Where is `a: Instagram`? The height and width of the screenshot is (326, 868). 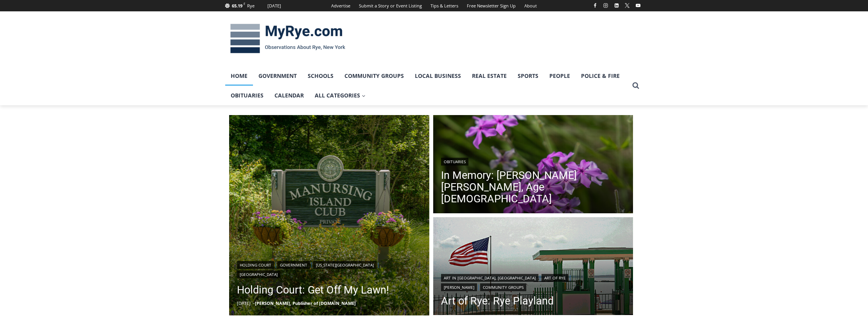 a: Instagram is located at coordinates (606, 6).